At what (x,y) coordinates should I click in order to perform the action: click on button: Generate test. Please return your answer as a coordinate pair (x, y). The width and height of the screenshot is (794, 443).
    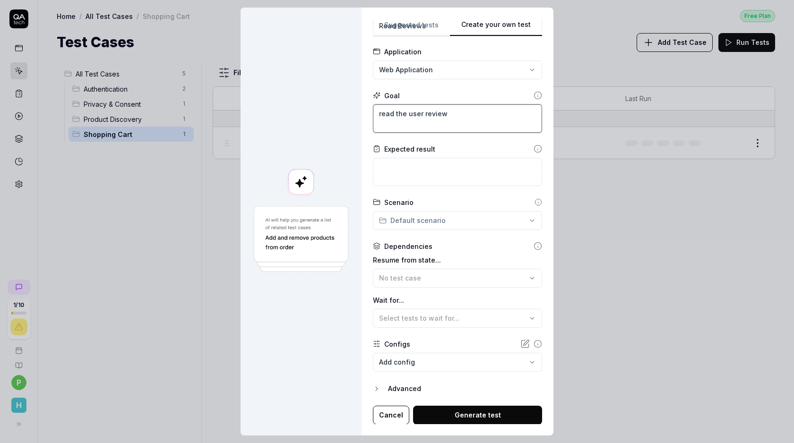
    Looking at the image, I should click on (477, 416).